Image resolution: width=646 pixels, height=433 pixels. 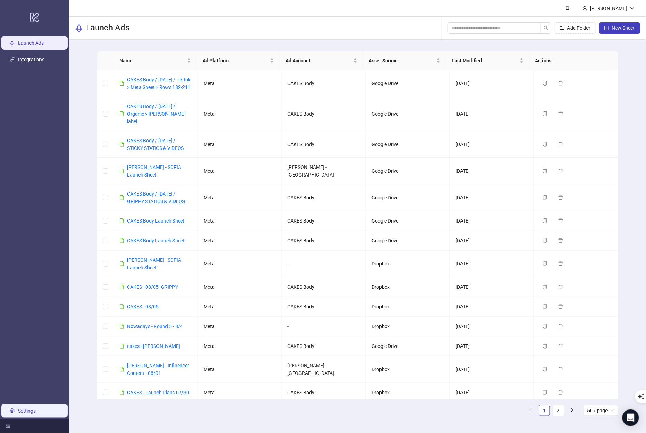 What do you see at coordinates (572, 410) in the screenshot?
I see `span: right` at bounding box center [572, 410].